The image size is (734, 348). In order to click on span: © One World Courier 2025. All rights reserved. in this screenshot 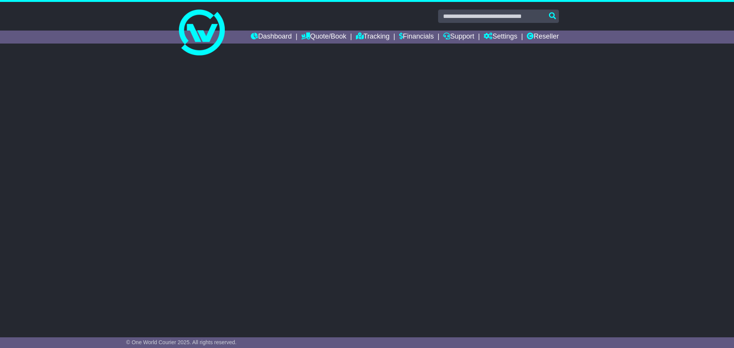, I will do `click(181, 342)`.